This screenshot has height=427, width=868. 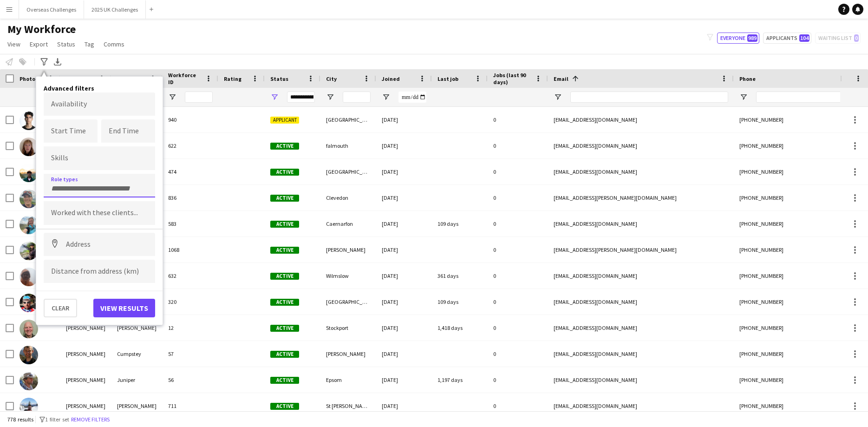 What do you see at coordinates (58, 62) in the screenshot?
I see `app-action-btn: Export XLSX` at bounding box center [58, 62].